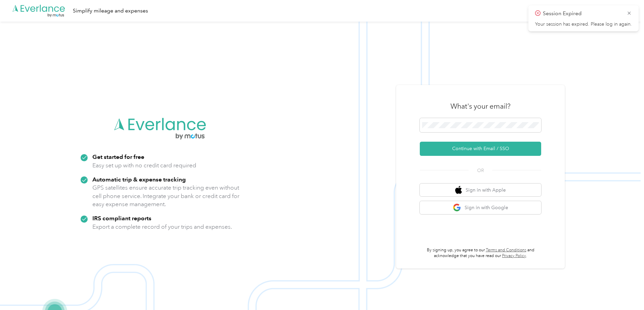  I want to click on img: google logo, so click(457, 207).